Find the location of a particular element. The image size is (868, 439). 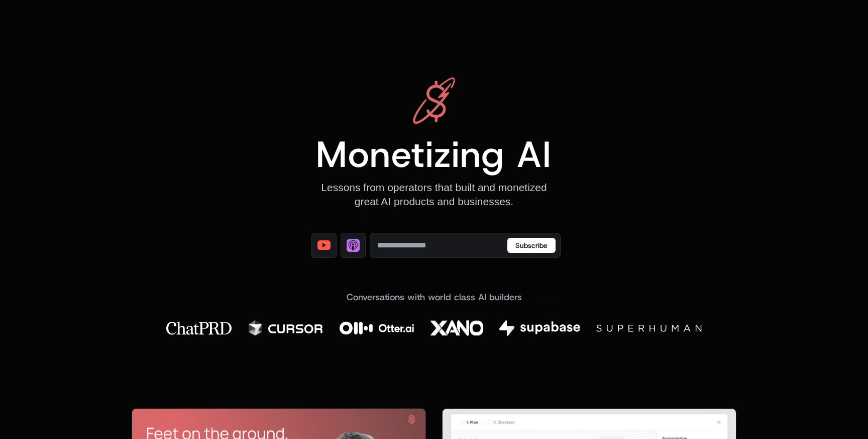

img: Xano is located at coordinates (457, 327).